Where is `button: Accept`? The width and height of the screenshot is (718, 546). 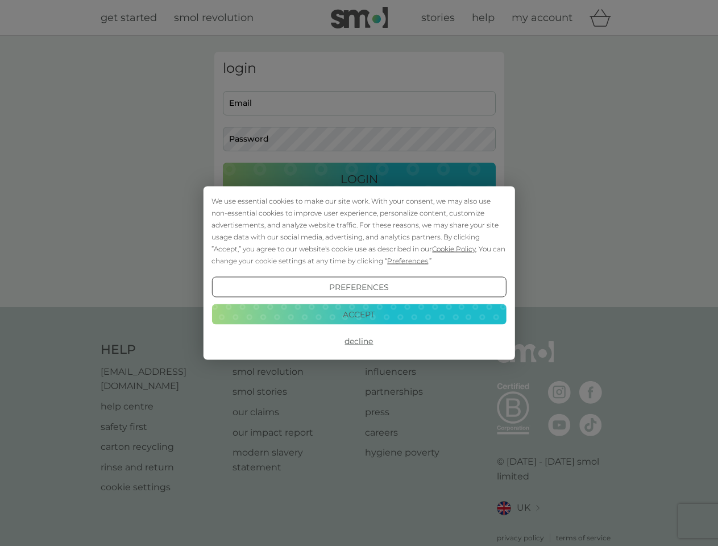
button: Accept is located at coordinates (359, 314).